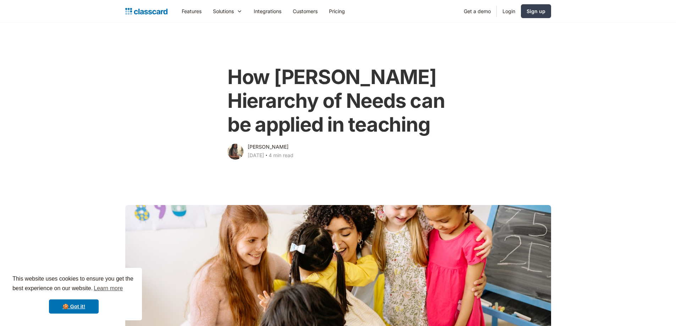  What do you see at coordinates (477, 11) in the screenshot?
I see `a: Get a demo` at bounding box center [477, 11].